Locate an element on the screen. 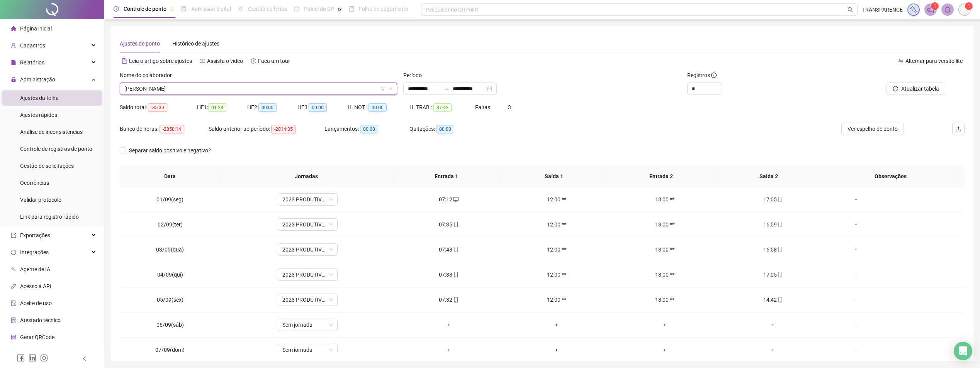 Image resolution: width=980 pixels, height=368 pixels. img: sparkle-icon.fc2bf0ac1784a2077858766a79e2daf3.svg is located at coordinates (914, 10).